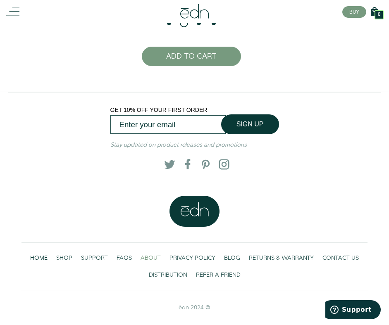  What do you see at coordinates (94, 258) in the screenshot?
I see `span: SUPPORT` at bounding box center [94, 258].